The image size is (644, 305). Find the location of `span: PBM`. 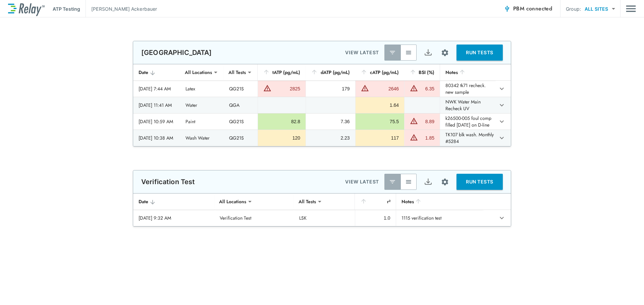

span: PBM is located at coordinates (532, 9).